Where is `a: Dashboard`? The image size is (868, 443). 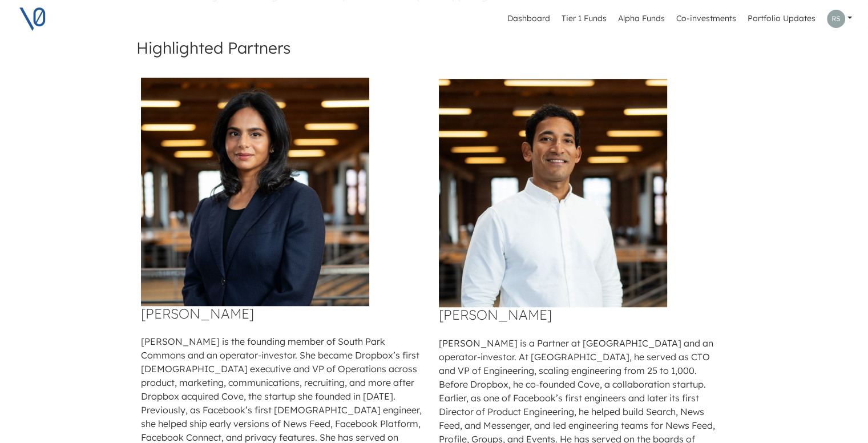
a: Dashboard is located at coordinates (528, 19).